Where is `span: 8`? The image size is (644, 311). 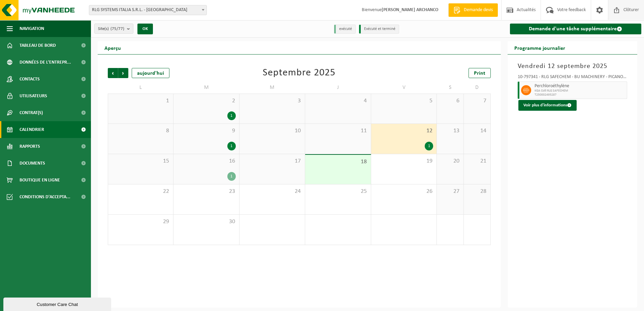
span: 8 is located at coordinates (141, 131).